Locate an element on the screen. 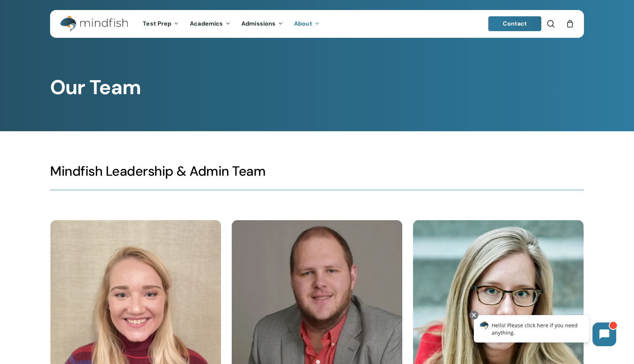  a: Test Prep is located at coordinates (160, 24).